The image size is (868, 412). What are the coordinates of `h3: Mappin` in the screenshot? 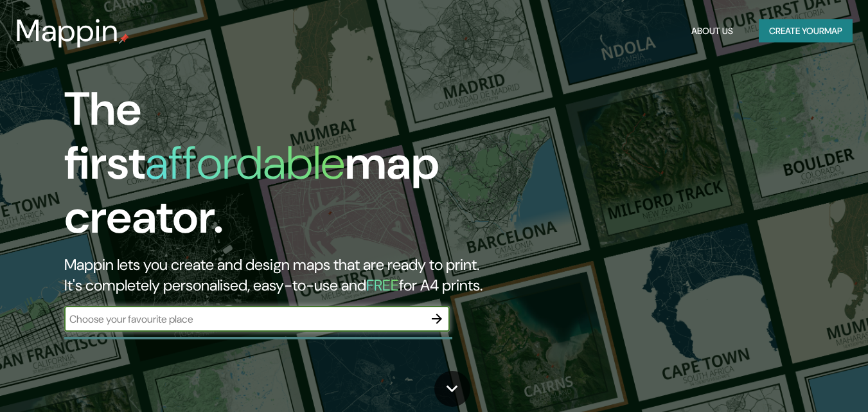 It's located at (67, 31).